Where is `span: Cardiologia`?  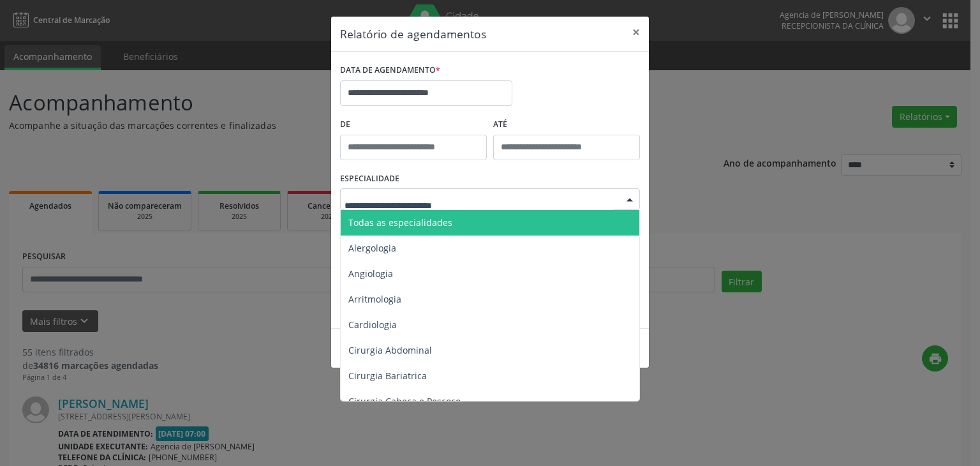
span: Cardiologia is located at coordinates (372, 324).